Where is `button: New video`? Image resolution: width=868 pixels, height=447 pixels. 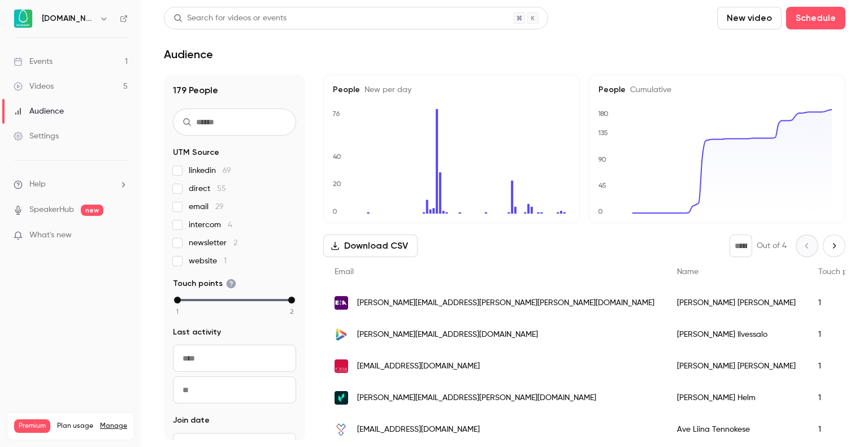
button: New video is located at coordinates (749, 18).